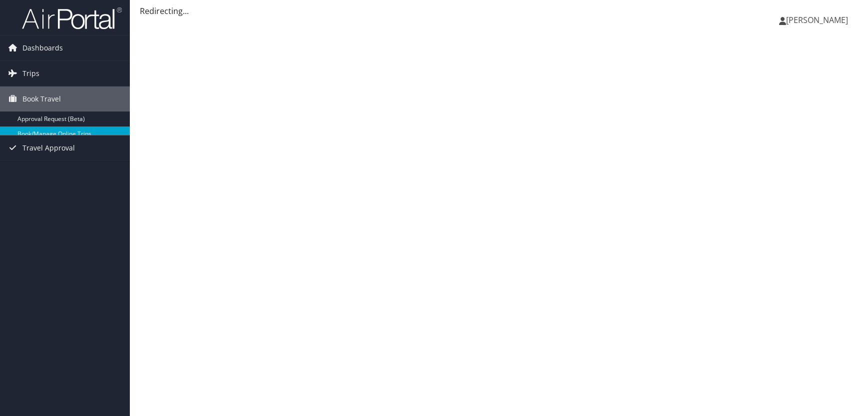 The width and height of the screenshot is (868, 416). I want to click on div: Redirecting..., so click(499, 11).